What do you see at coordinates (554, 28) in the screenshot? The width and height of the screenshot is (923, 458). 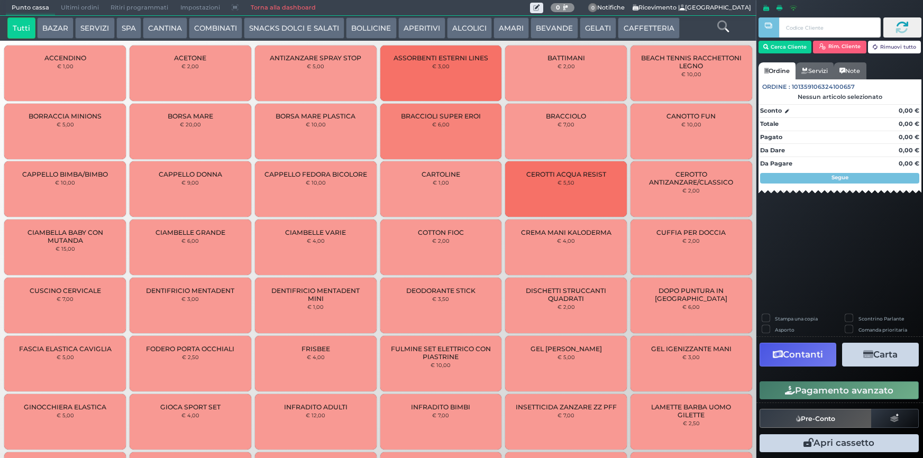 I see `button: BEVANDE` at bounding box center [554, 28].